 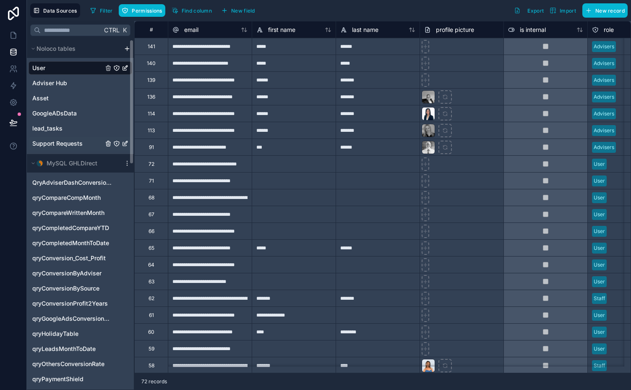 What do you see at coordinates (568, 10) in the screenshot?
I see `span: Import` at bounding box center [568, 10].